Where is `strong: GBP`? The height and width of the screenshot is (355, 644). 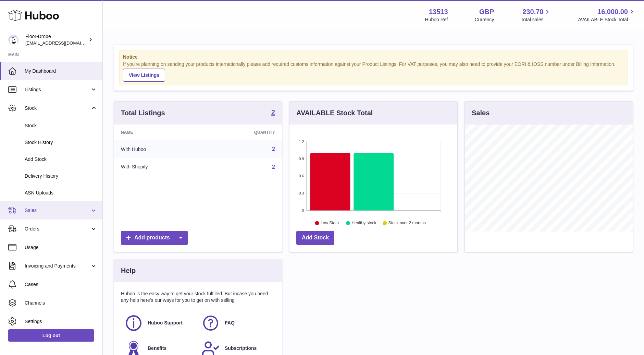
strong: GBP is located at coordinates (486, 12).